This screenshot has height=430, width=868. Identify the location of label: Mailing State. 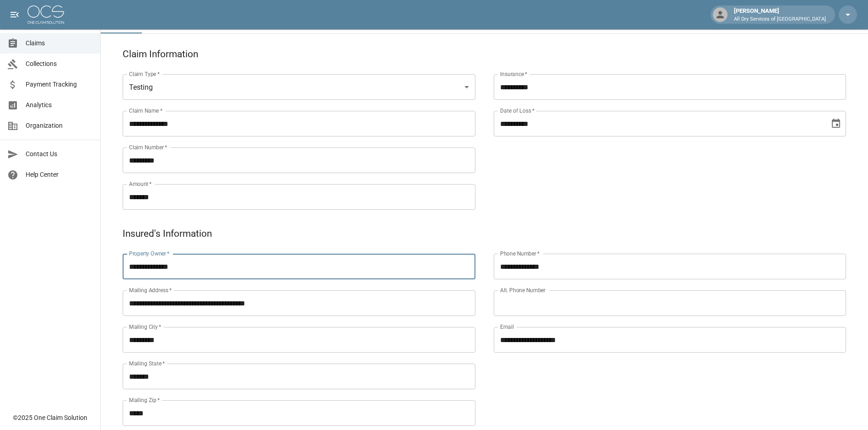
(147, 363).